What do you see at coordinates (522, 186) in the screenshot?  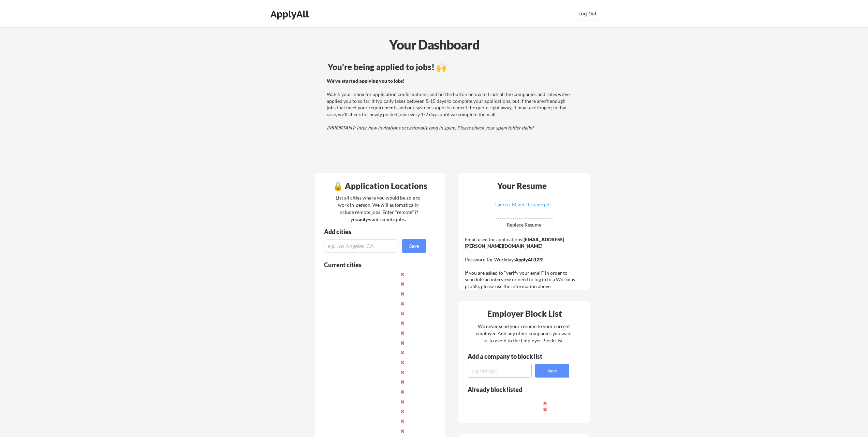 I see `div: Your Resume` at bounding box center [522, 186].